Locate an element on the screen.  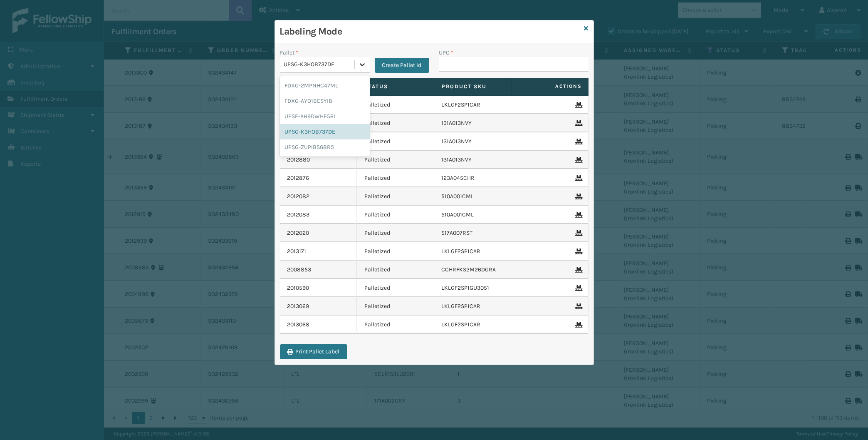
div: UPSE-AH9DWHFG6L is located at coordinates (325, 116).